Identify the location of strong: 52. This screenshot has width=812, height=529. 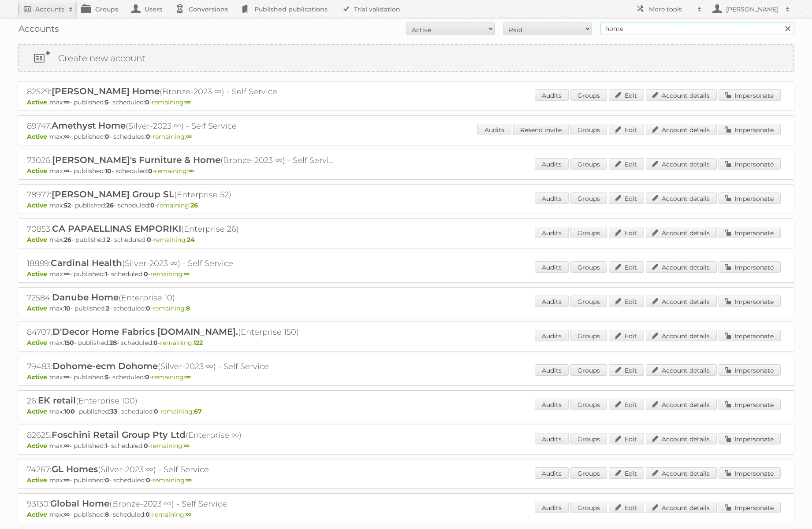
(67, 205).